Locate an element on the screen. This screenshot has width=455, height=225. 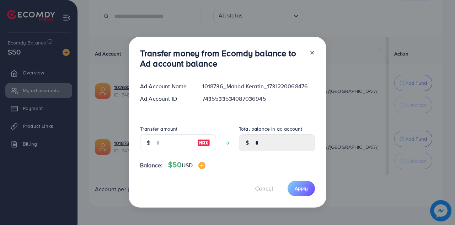
div: Ad Account ID is located at coordinates (165, 99).